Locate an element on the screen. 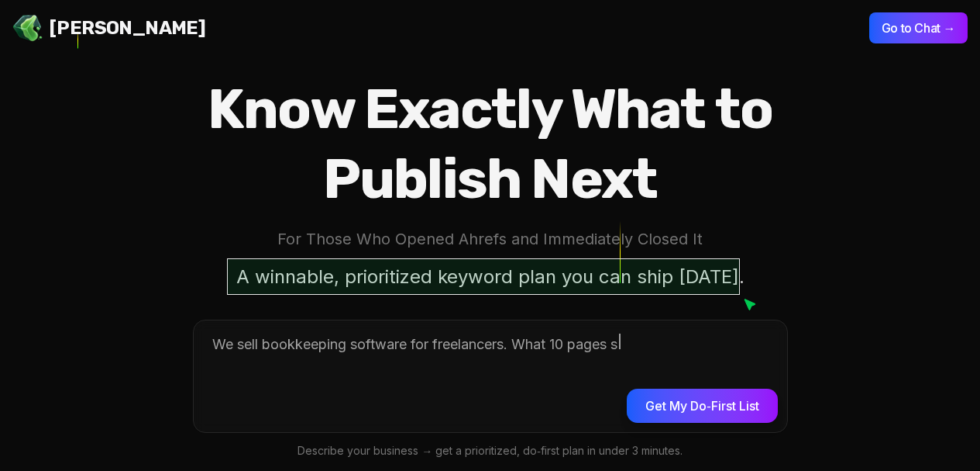 The height and width of the screenshot is (471, 980). button: Get My Do‑First List is located at coordinates (702, 406).